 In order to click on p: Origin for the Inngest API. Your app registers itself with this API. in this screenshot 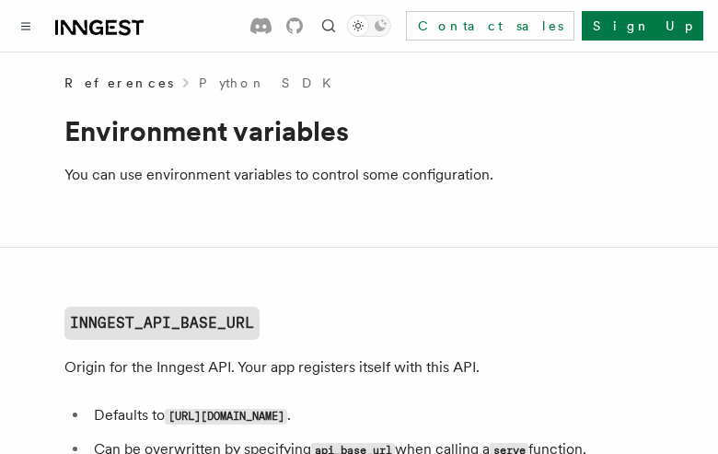, I will do `click(359, 367)`.